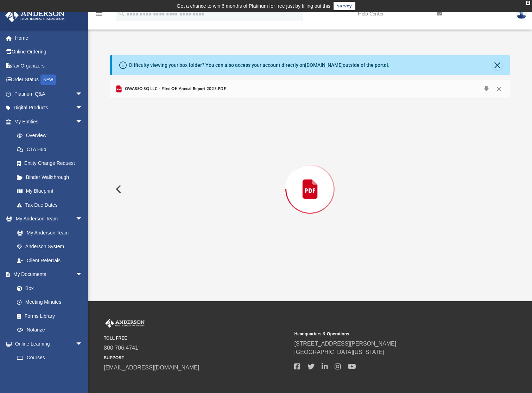  Describe the element at coordinates (51, 136) in the screenshot. I see `a: Overview` at that location.